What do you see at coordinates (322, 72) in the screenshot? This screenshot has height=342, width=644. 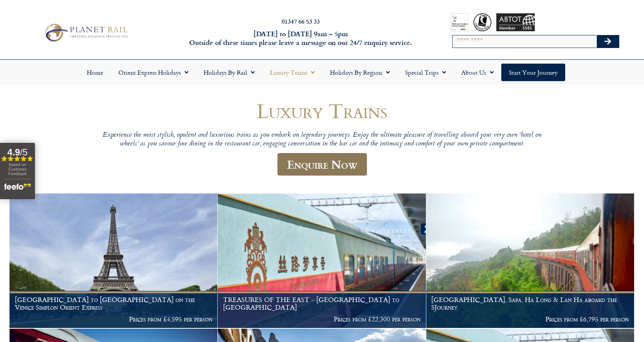 I see `nav: Menu` at bounding box center [322, 72].